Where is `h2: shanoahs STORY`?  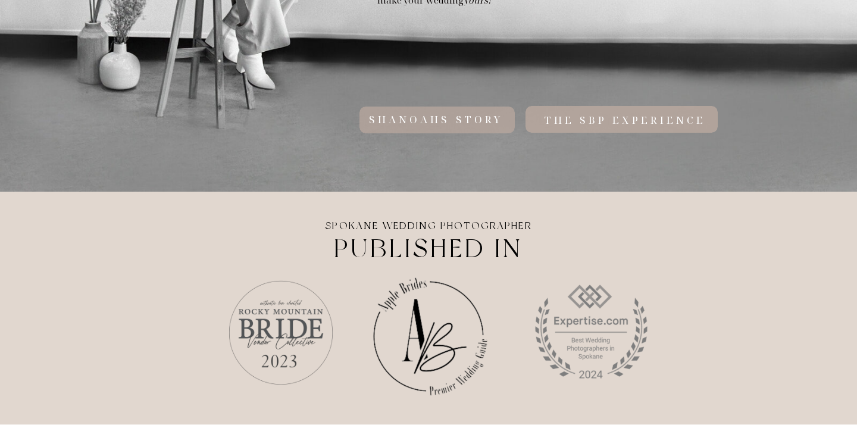 h2: shanoahs STORY is located at coordinates (435, 120).